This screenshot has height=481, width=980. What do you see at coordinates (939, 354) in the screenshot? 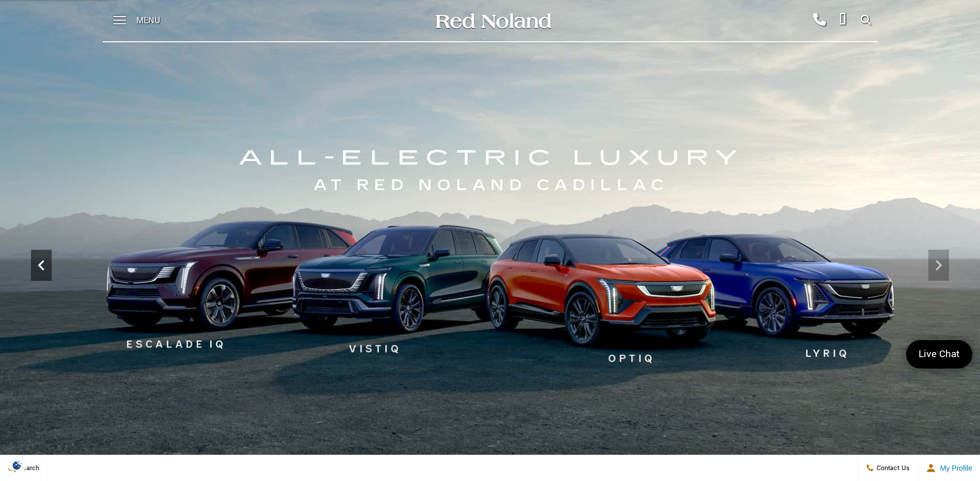
I see `a: Live Chat` at bounding box center [939, 354].